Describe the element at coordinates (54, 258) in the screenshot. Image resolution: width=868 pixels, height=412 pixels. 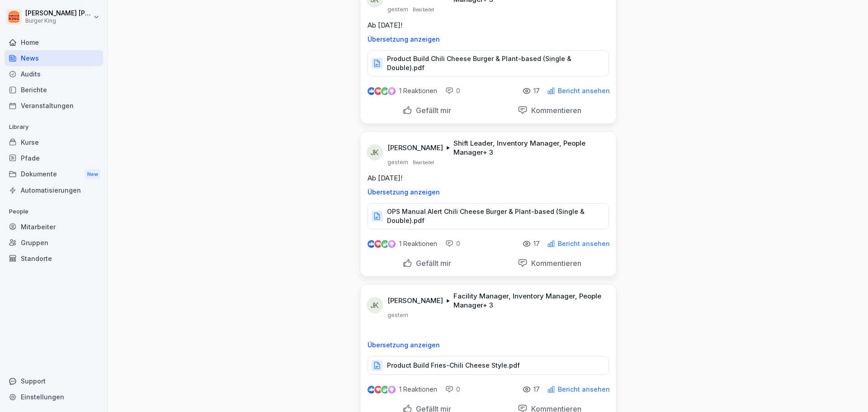
I see `div: Standorte` at that location.